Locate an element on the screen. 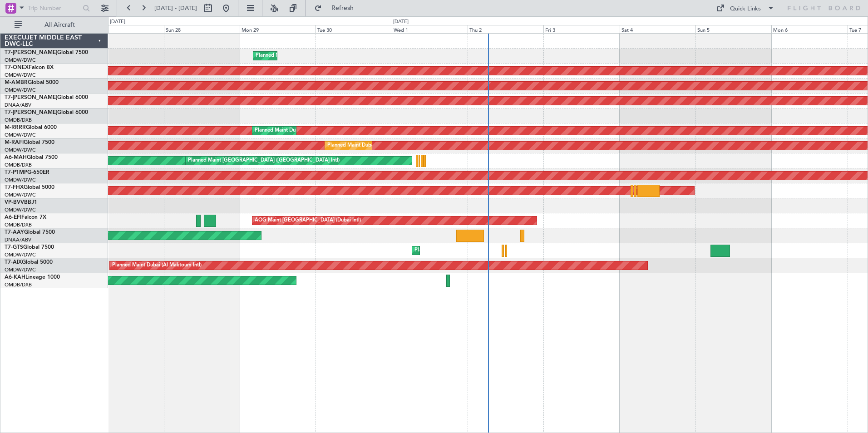 The image size is (868, 433). span: T7-AIX is located at coordinates (13, 262).